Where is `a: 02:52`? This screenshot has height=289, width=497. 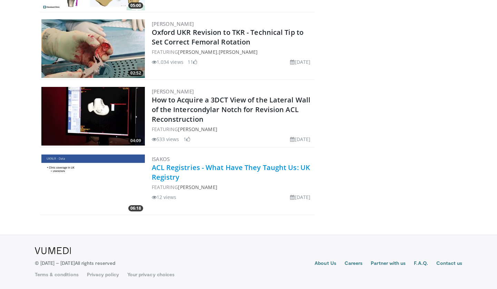
a: 02:52 is located at coordinates (93, 49).